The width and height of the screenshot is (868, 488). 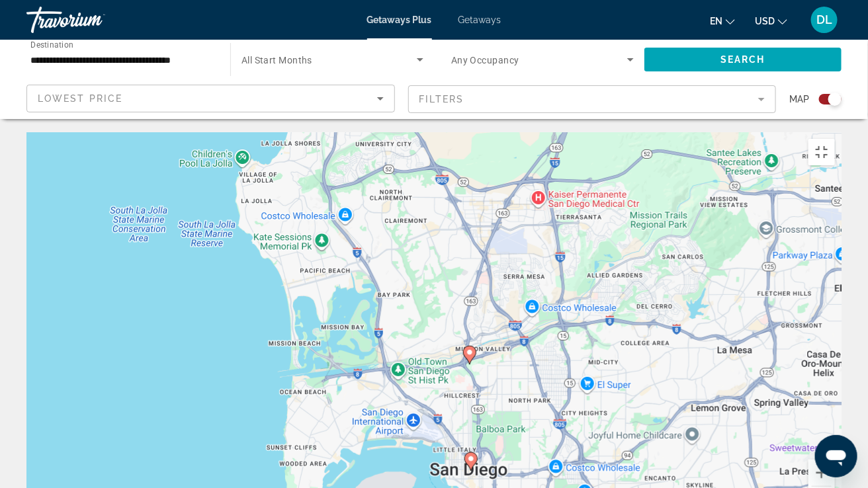 I want to click on button: Change language, so click(x=723, y=21).